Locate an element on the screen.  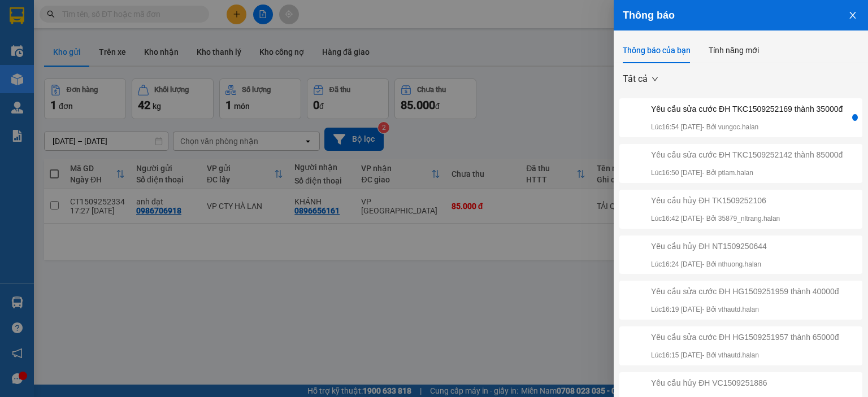
div: Thông báo của bạn is located at coordinates (657, 50).